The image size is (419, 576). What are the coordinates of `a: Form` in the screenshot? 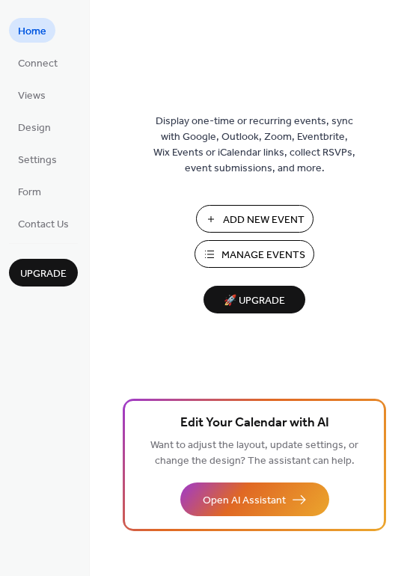 It's located at (29, 191).